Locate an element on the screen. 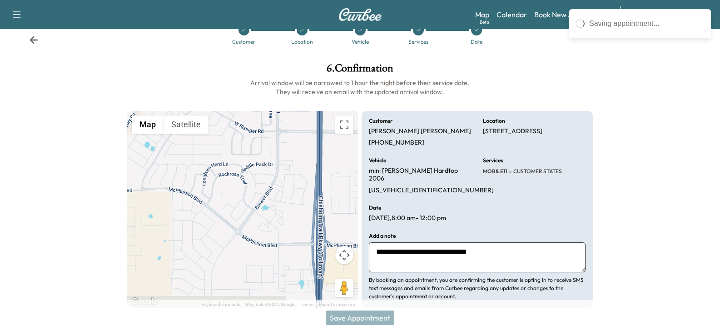 The width and height of the screenshot is (720, 336). img: Curbee Logo is located at coordinates (360, 15).